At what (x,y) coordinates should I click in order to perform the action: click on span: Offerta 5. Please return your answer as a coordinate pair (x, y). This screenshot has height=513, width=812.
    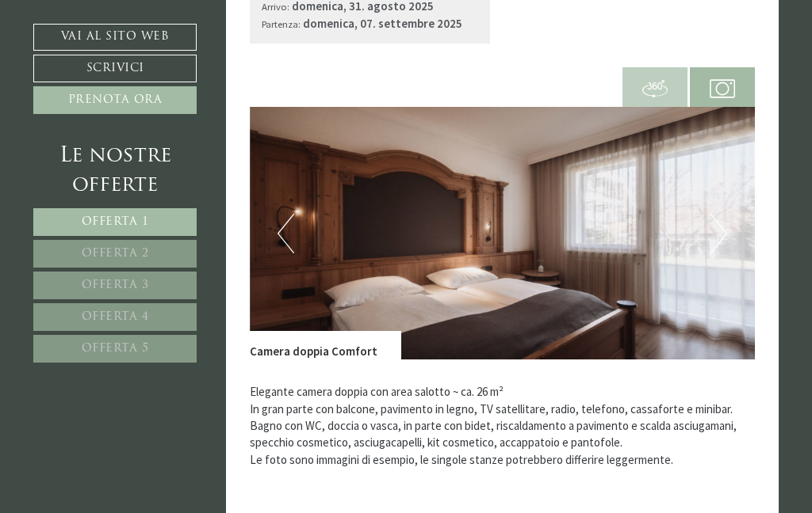
    Looking at the image, I should click on (115, 349).